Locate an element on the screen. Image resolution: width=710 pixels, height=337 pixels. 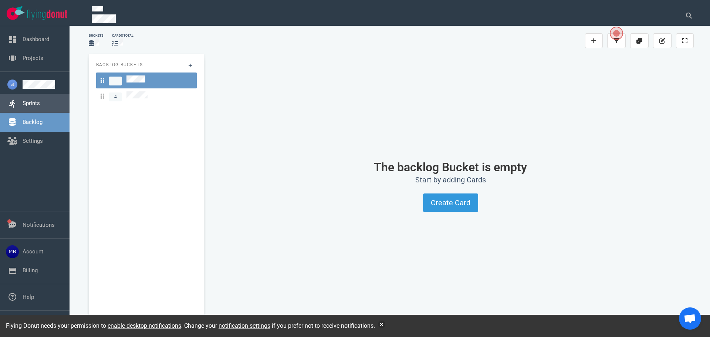
span: 4 is located at coordinates (115, 97).